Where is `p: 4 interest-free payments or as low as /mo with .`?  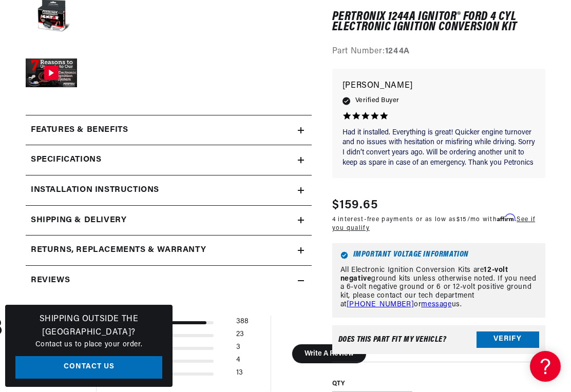 p: 4 interest-free payments or as low as /mo with . is located at coordinates (438, 224).